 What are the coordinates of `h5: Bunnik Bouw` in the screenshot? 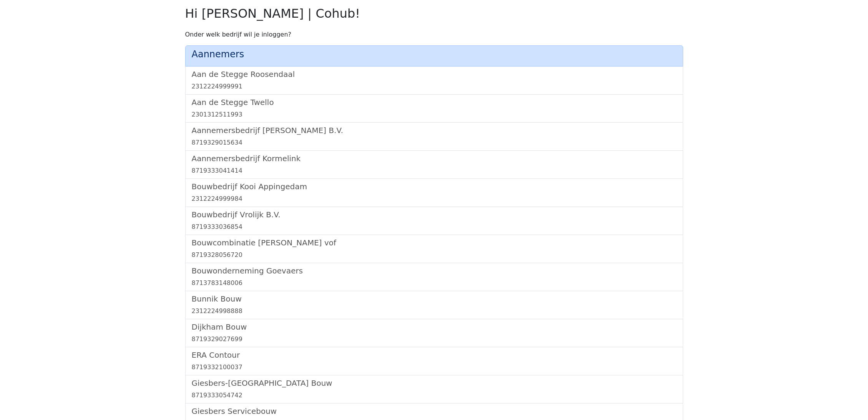 It's located at (434, 298).